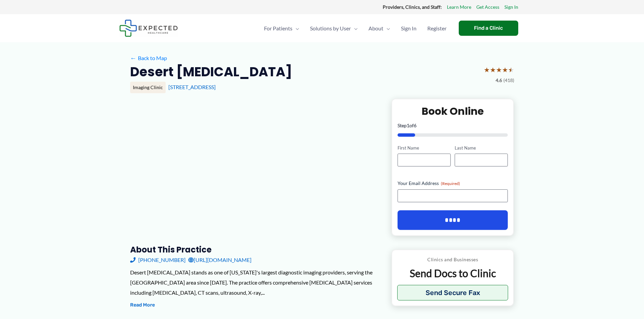 The width and height of the screenshot is (644, 319). Describe the element at coordinates (453, 126) in the screenshot. I see `p: Step of` at that location.